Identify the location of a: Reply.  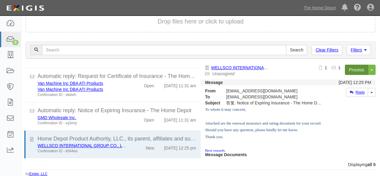
(357, 92).